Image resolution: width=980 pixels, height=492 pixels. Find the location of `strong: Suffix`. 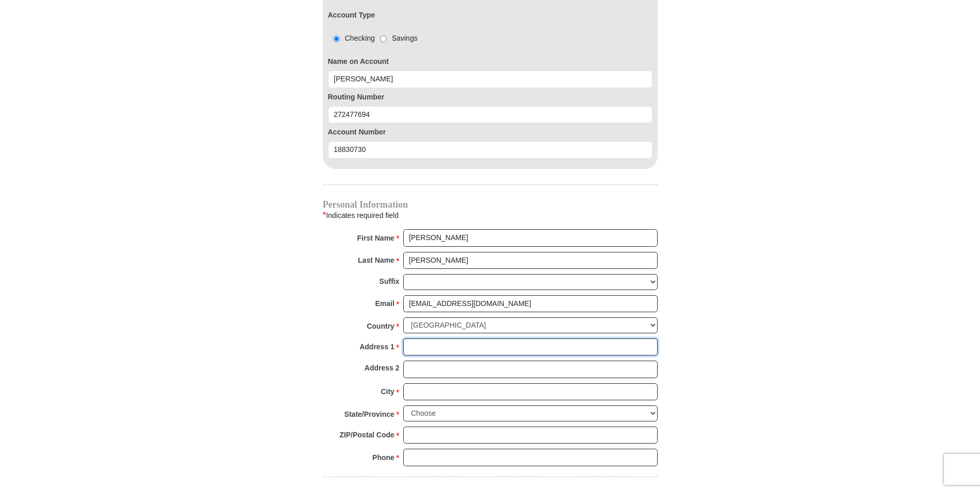

strong: Suffix is located at coordinates (390, 281).